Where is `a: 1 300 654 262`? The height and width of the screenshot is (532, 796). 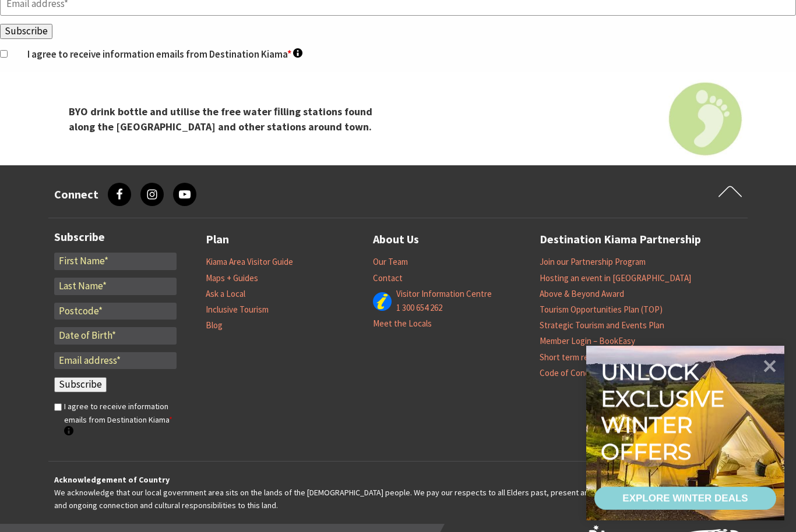
a: 1 300 654 262 is located at coordinates (419, 308).